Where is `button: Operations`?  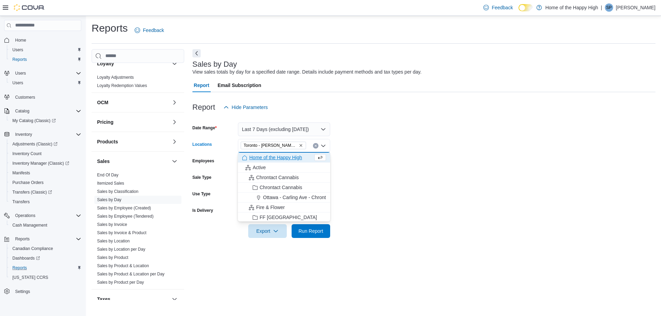 button: Operations is located at coordinates (25, 216).